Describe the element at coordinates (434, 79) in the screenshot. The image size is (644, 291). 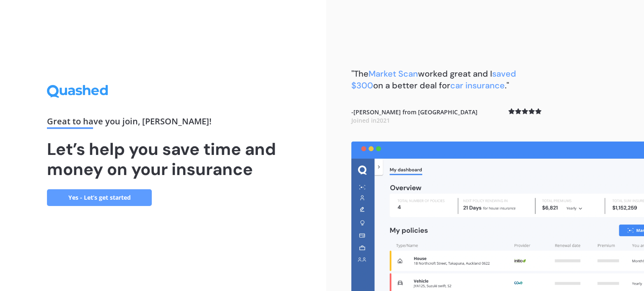
I see `span: saved $300` at that location.